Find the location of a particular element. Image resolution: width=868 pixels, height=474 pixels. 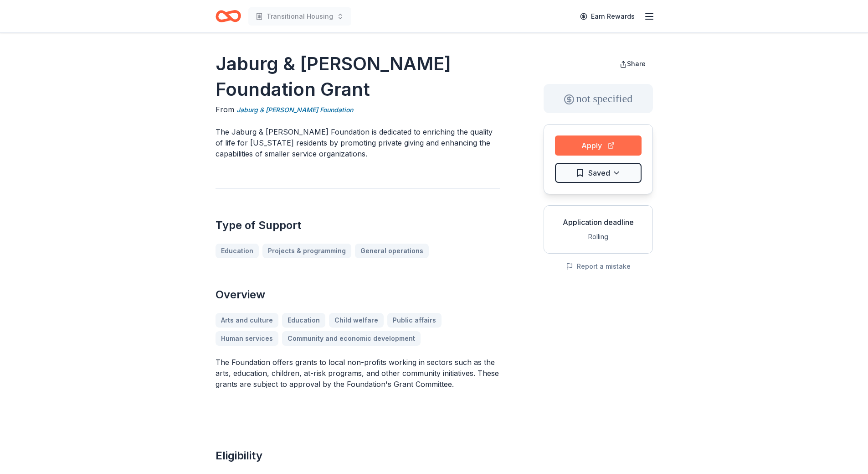

div: Rolling is located at coordinates (598, 237).